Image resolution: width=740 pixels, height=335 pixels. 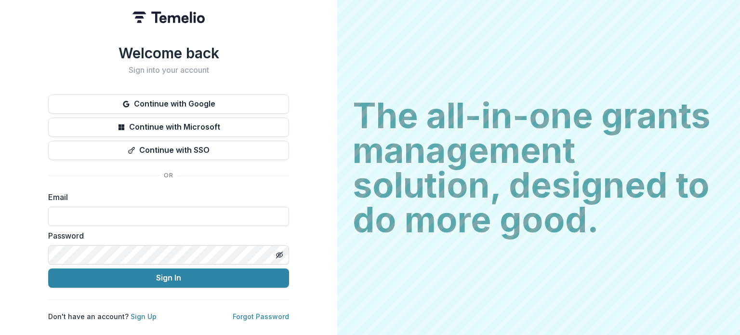 I want to click on button: Continue with SSO, so click(x=169, y=150).